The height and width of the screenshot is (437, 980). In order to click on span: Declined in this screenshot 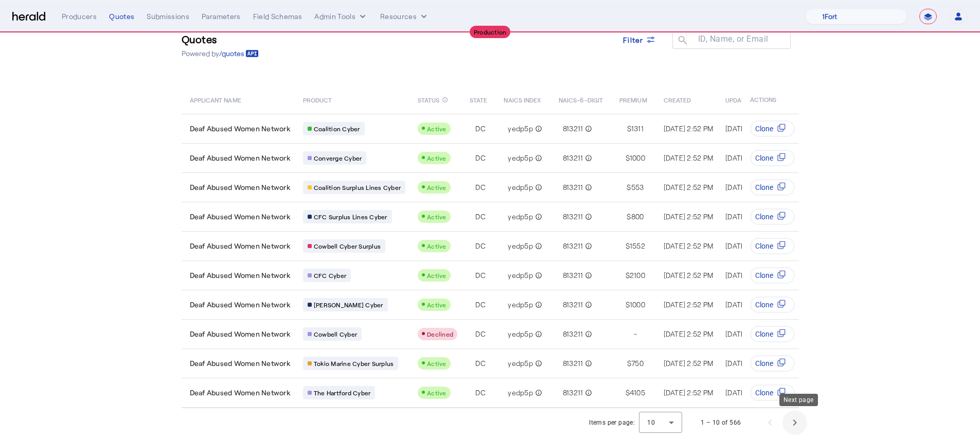, I will do `click(440, 334)`.